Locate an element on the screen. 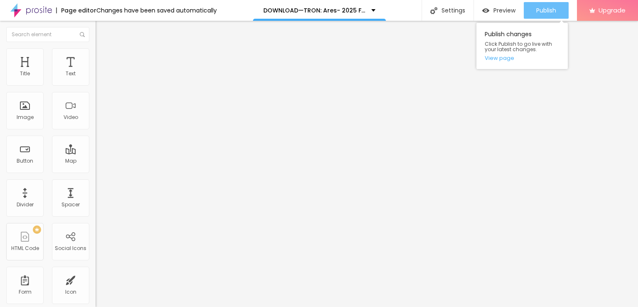 This screenshot has width=638, height=307. button: Publish is located at coordinates (547, 10).